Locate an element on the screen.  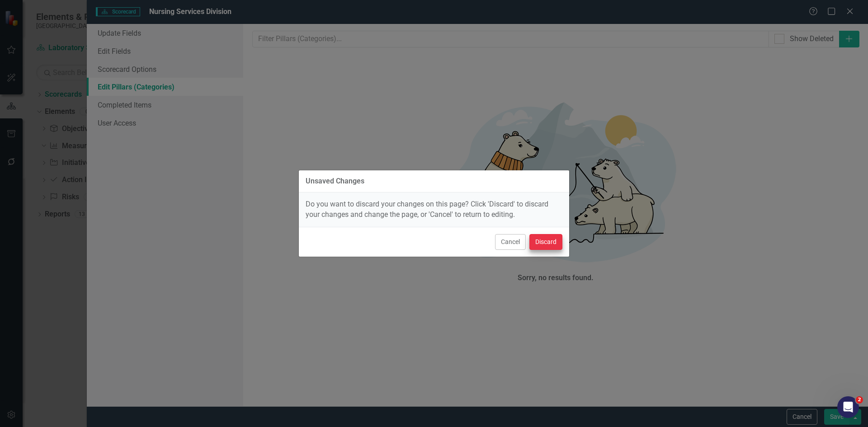
div: Unsaved Changes is located at coordinates (335, 181).